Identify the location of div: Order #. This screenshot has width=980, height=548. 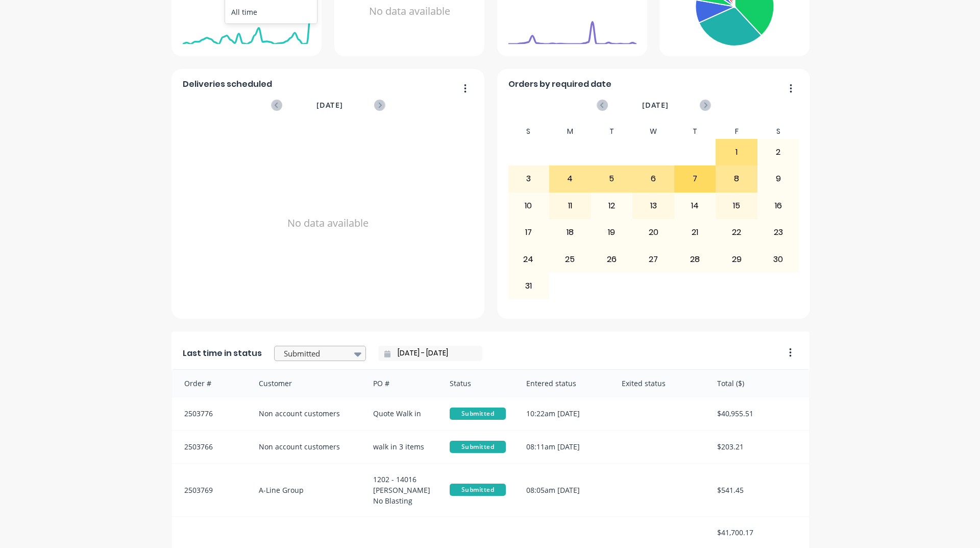
(210, 383).